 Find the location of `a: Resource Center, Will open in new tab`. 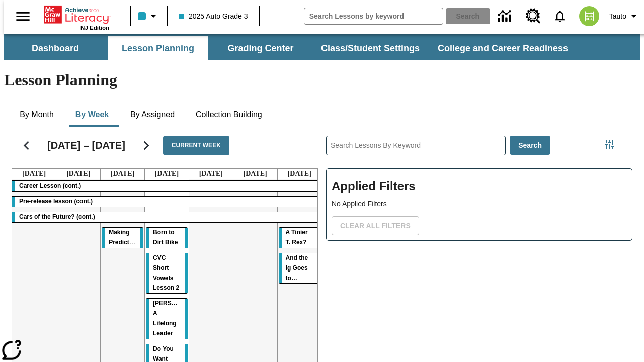

a: Resource Center, Will open in new tab is located at coordinates (533, 16).